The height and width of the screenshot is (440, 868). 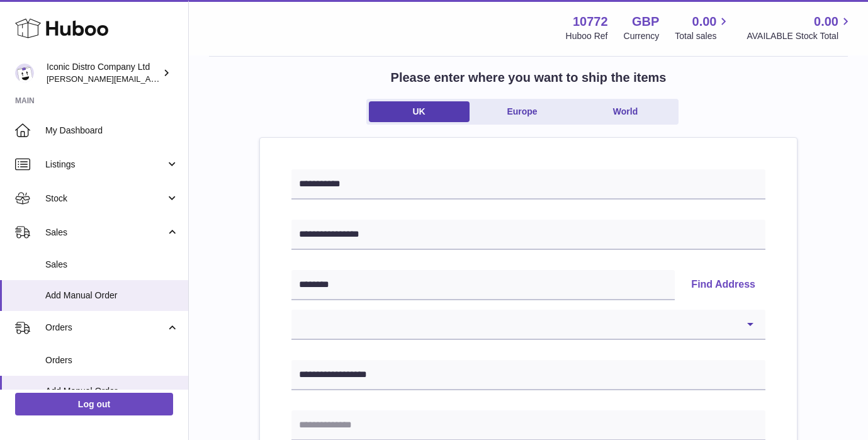 What do you see at coordinates (799, 28) in the screenshot?
I see `a: 0.00 AVAILABLE Stock Total` at bounding box center [799, 28].